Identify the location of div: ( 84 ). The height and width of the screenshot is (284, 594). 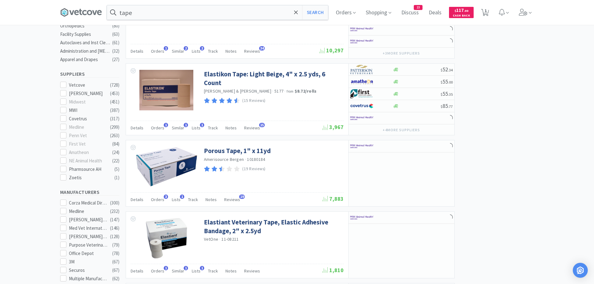
(116, 144).